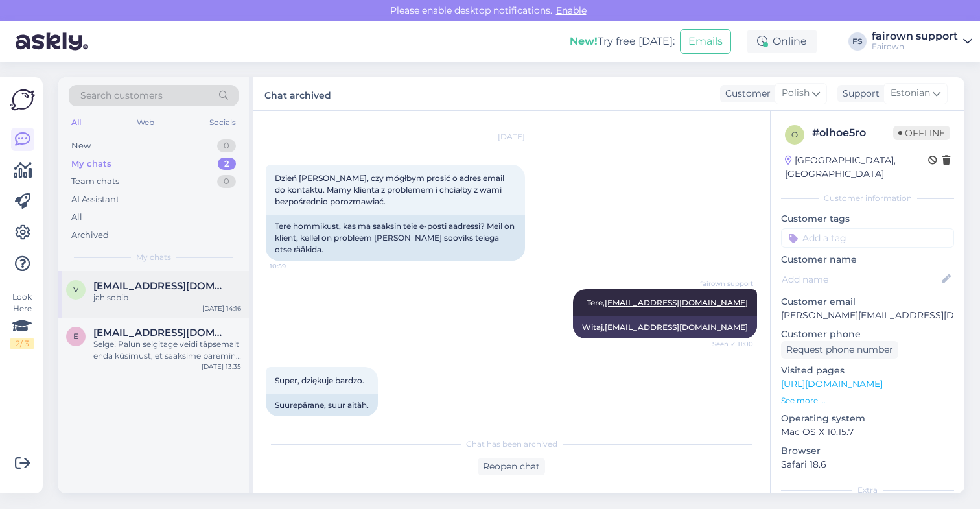  What do you see at coordinates (868, 464) in the screenshot?
I see `p: Safari 18.6` at bounding box center [868, 464].